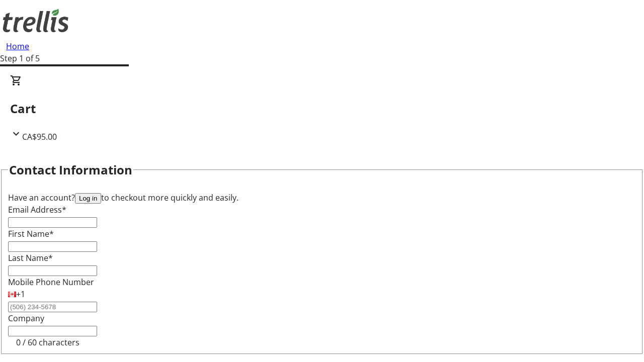  What do you see at coordinates (322, 197) in the screenshot?
I see `div: Have an account? to checkout more quickly and easily.` at bounding box center [322, 197].